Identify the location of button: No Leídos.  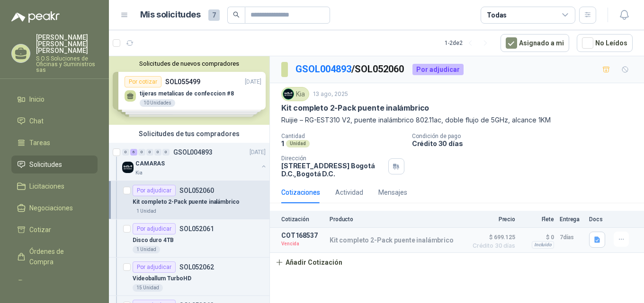
(605, 43).